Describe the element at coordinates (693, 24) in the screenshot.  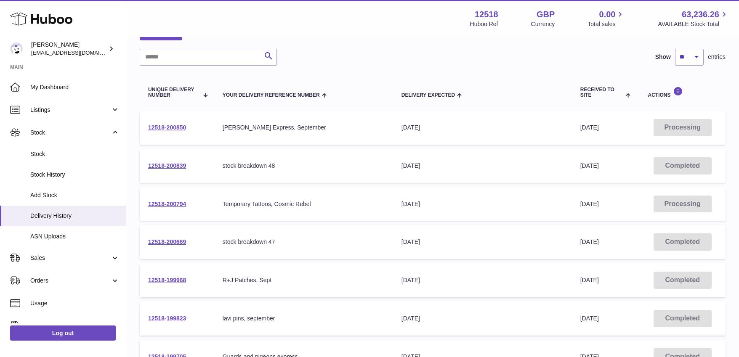
I see `span: AVAILABLE Stock Total` at that location.